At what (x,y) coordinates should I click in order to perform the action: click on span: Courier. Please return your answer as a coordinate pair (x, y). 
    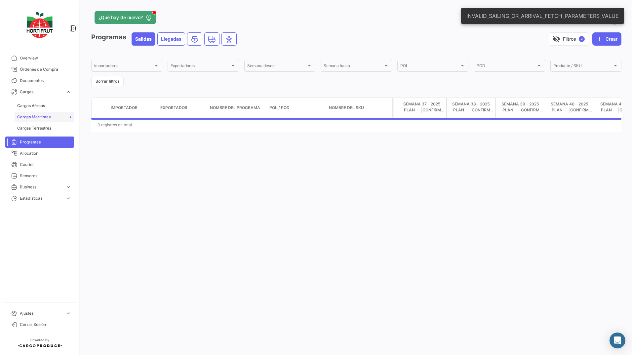
    Looking at the image, I should click on (46, 165).